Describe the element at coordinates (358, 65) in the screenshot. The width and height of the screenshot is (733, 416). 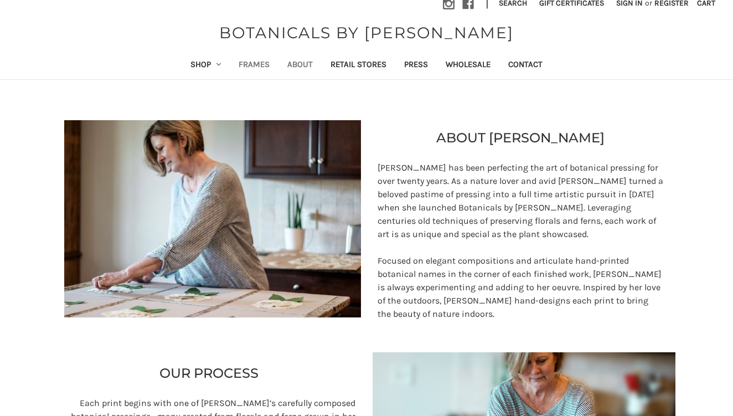
I see `a: Retail Stores` at that location.